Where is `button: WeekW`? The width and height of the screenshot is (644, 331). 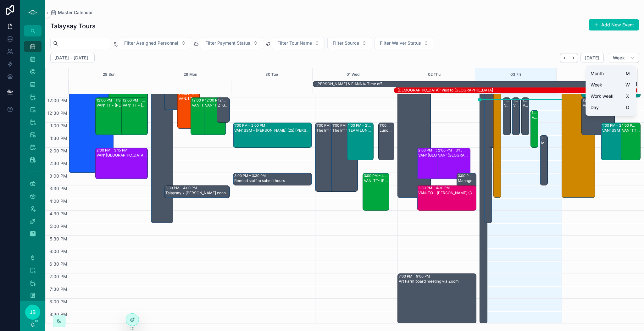
button: WeekW is located at coordinates (611, 85).